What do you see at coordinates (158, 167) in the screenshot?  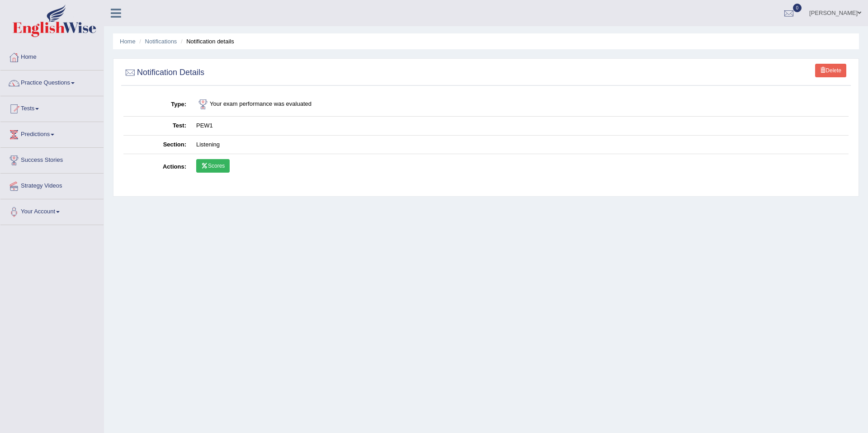 I see `th: Actions` at bounding box center [158, 167].